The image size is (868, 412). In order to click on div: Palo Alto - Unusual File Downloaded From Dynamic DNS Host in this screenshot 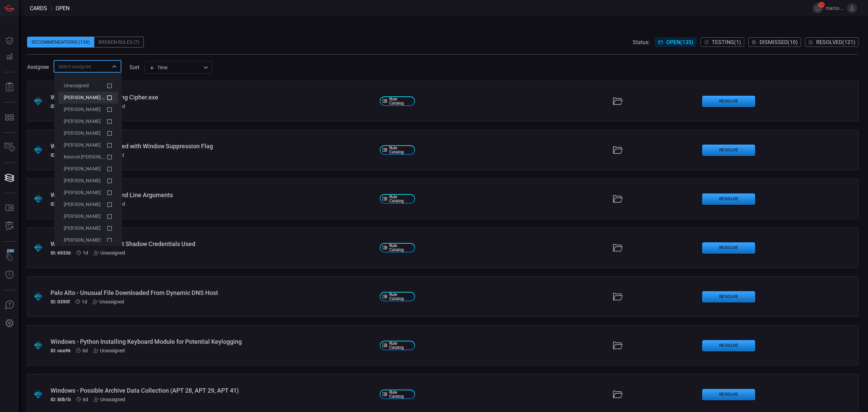, I will do `click(212, 292)`.